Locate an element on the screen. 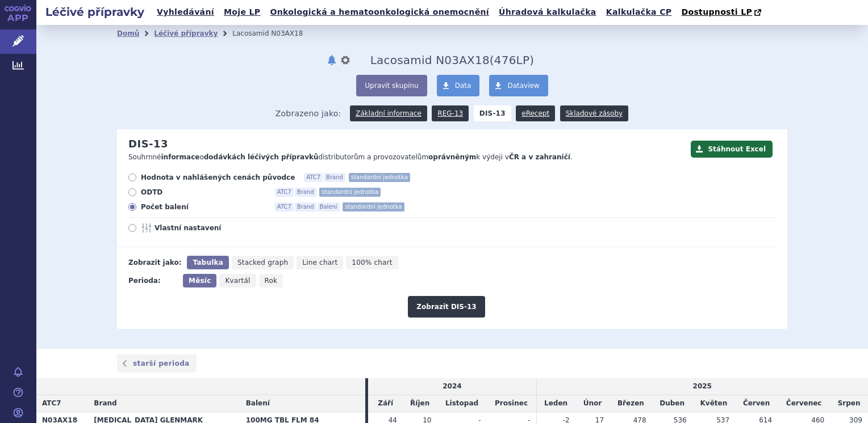 Image resolution: width=868 pixels, height=423 pixels. a: Moje LP is located at coordinates (242, 12).